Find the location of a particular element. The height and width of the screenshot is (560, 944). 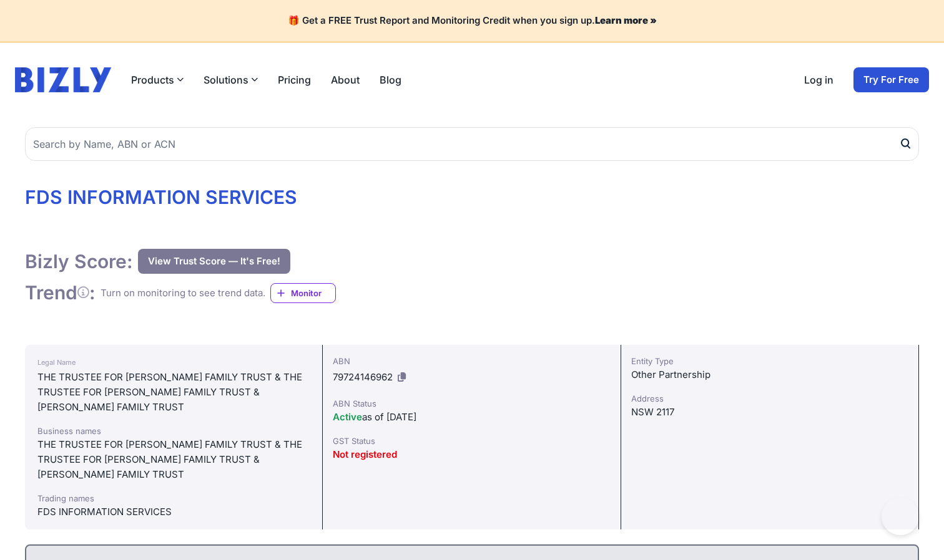

span: Monitor is located at coordinates (313, 293).